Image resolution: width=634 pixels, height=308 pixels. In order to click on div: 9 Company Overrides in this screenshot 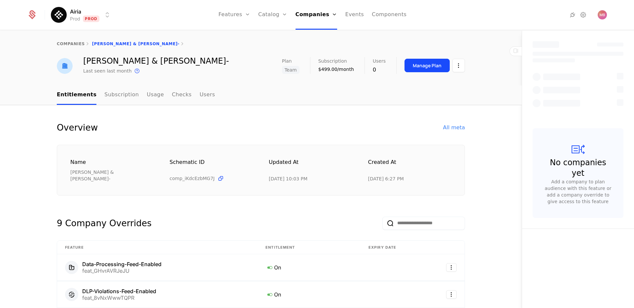, I will do `click(104, 224)`.